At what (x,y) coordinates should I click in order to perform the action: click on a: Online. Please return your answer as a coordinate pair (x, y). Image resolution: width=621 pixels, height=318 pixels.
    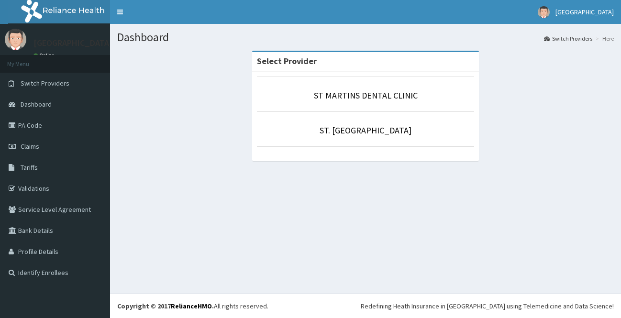
    Looking at the image, I should click on (45, 55).